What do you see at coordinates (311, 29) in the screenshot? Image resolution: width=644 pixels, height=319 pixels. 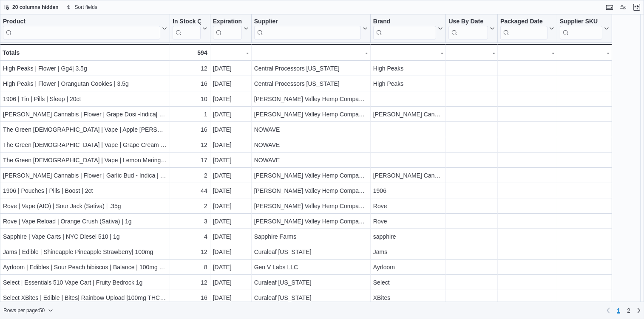 I see `button: Supplier` at bounding box center [311, 29].